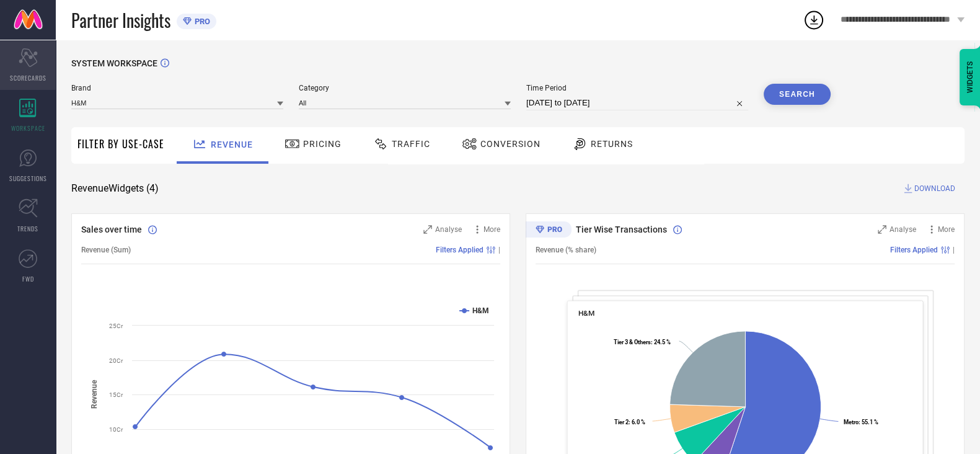 The image size is (980, 454). Describe the element at coordinates (116, 429) in the screenshot. I see `text: 10Cr` at that location.